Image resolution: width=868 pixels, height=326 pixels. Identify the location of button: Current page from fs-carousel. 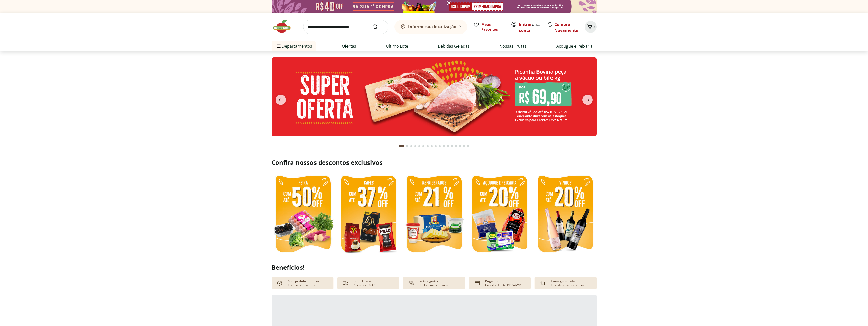
(401, 146).